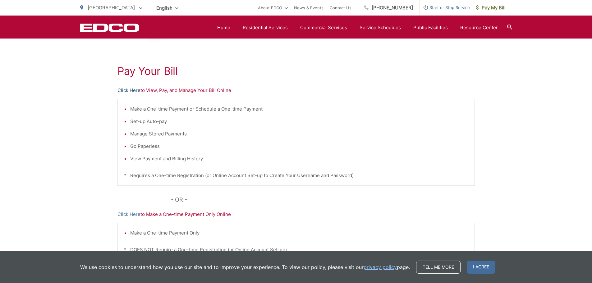 Image resolution: width=592 pixels, height=283 pixels. I want to click on p: to Make a One-time Payment Only Online, so click(296, 214).